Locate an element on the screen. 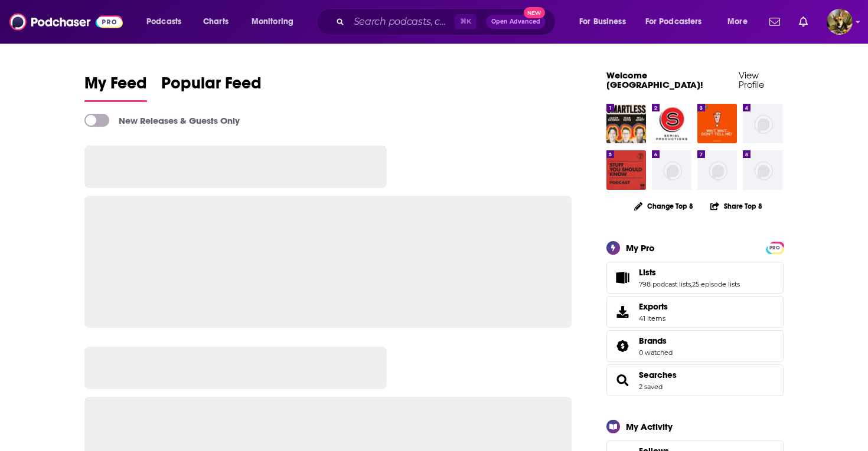 The image size is (868, 451). span: For Podcasters is located at coordinates (674, 22).